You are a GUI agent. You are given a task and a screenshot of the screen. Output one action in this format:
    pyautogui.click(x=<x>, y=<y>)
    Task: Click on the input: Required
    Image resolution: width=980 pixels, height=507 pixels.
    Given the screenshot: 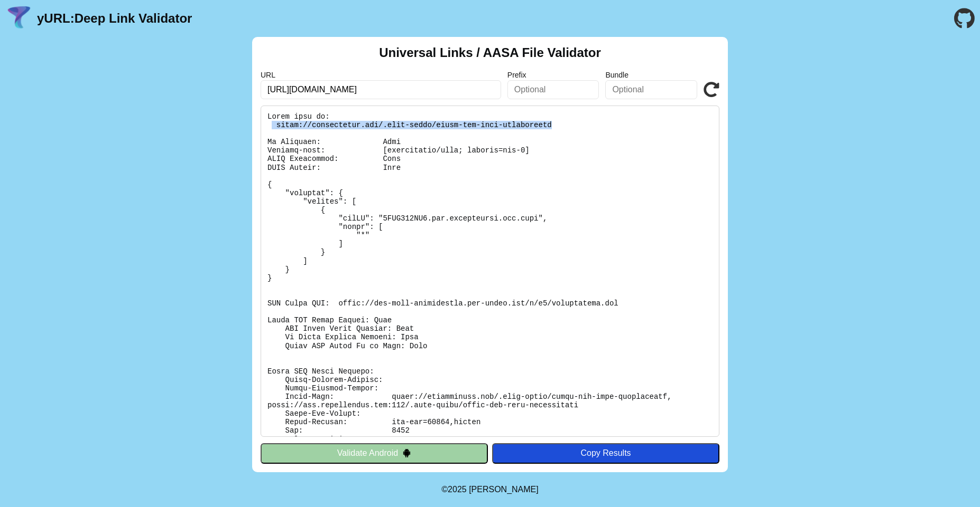 What is the action you would take?
    pyautogui.click(x=381, y=90)
    